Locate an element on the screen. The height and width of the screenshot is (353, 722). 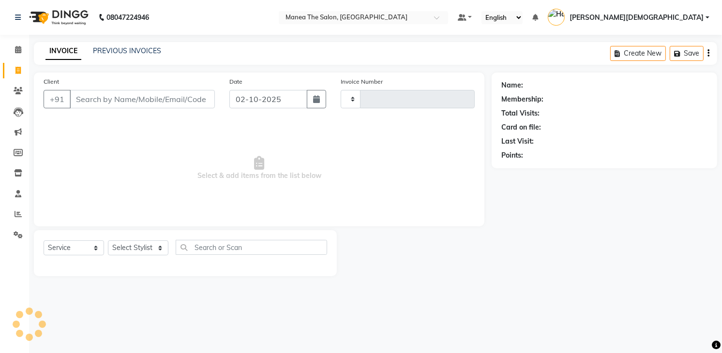
a: INVOICE is located at coordinates (63, 51).